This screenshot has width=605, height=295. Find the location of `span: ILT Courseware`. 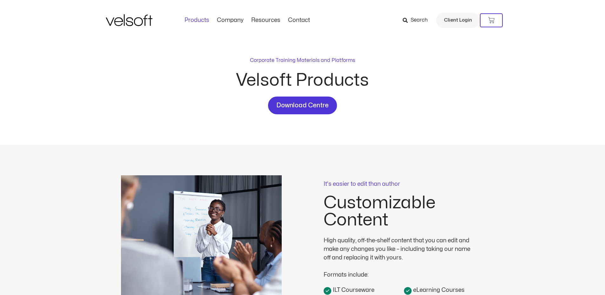

span: ILT Courseware is located at coordinates (353, 290).